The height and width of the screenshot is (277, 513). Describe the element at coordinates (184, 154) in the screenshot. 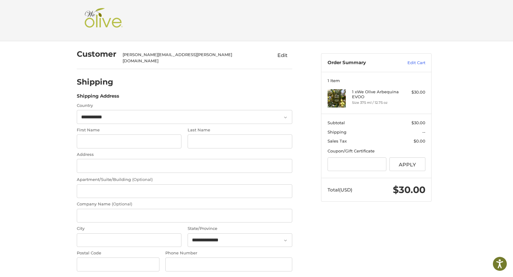

I see `label: Address` at that location.